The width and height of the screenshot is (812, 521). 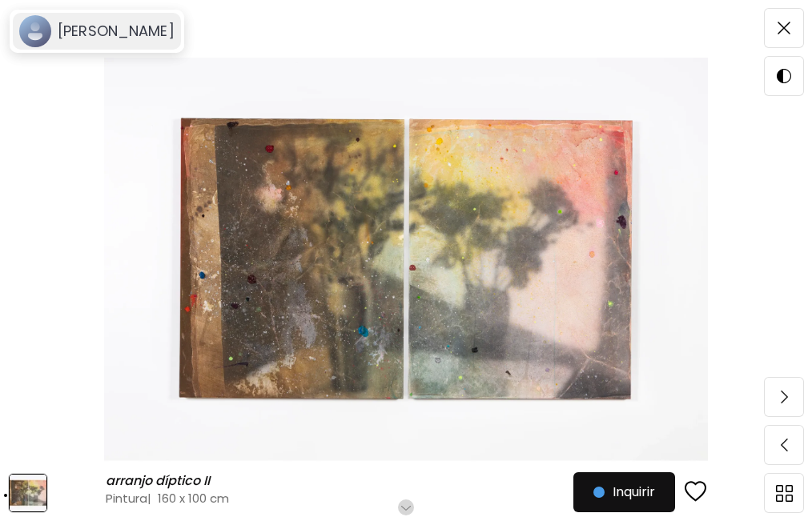 I want to click on button: Inquirir, so click(x=624, y=492).